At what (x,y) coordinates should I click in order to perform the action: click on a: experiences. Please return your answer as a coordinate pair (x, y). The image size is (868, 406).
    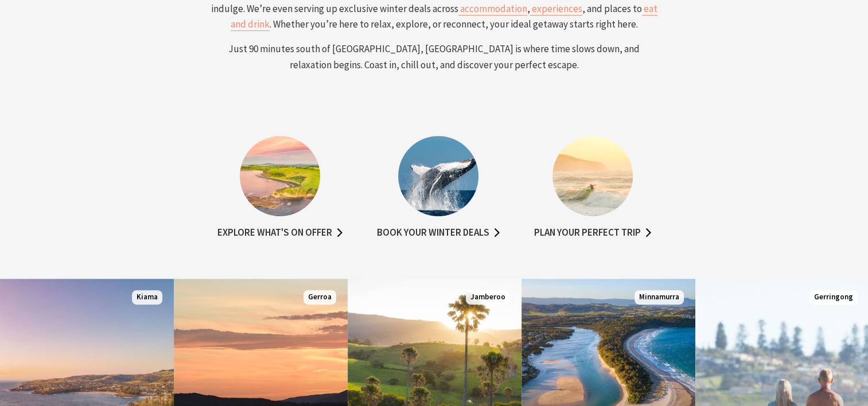
    Looking at the image, I should click on (556, 9).